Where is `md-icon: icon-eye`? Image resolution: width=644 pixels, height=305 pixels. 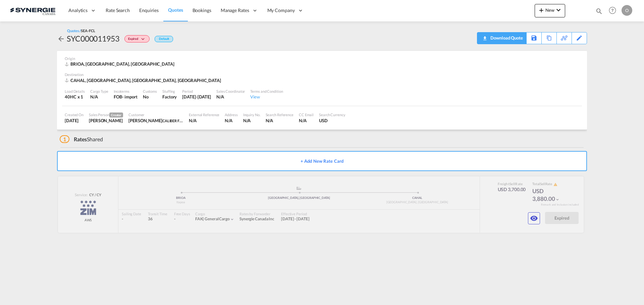
md-icon: icon-eye is located at coordinates (534, 218).